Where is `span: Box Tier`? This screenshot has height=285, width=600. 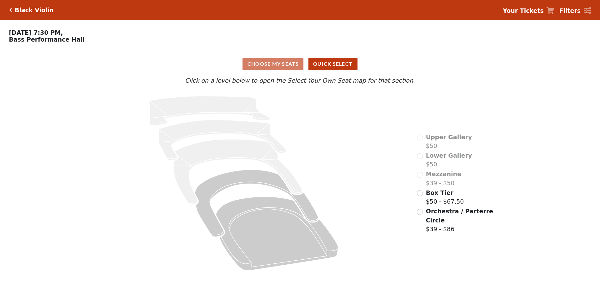 span: Box Tier is located at coordinates (440, 193).